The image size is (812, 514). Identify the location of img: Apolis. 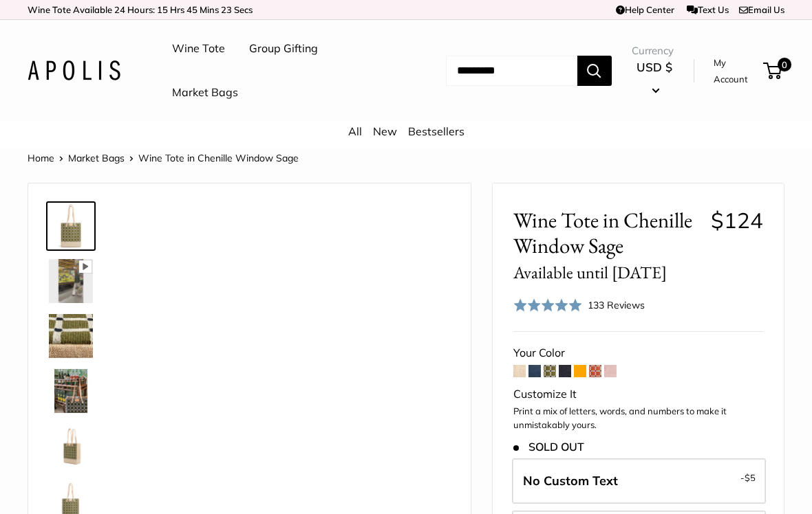
(74, 70).